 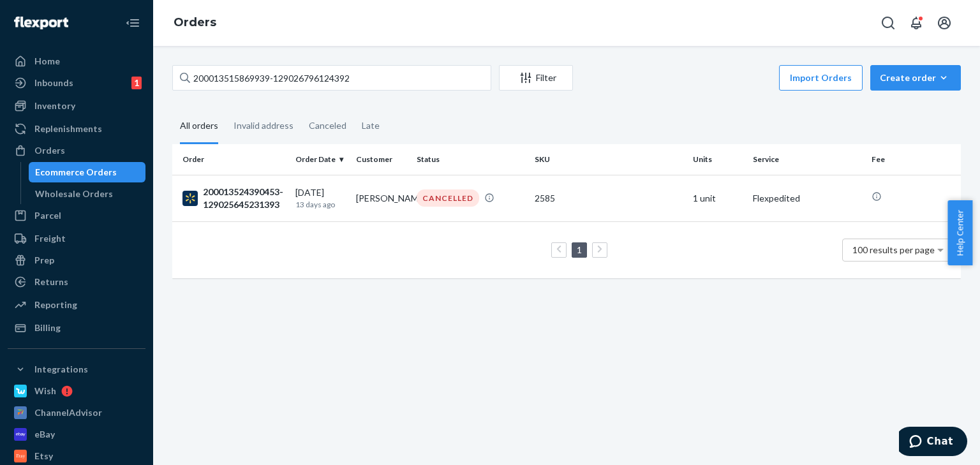 I want to click on a: Inventory, so click(x=77, y=106).